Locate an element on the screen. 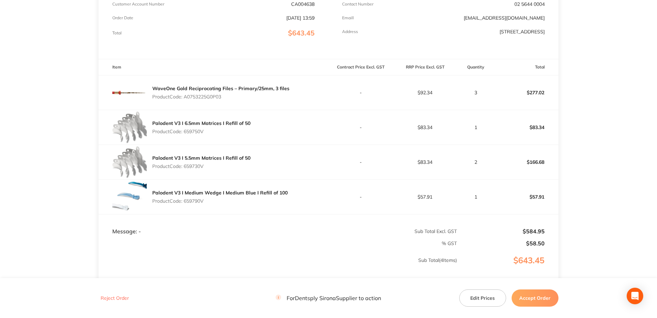 The height and width of the screenshot is (318, 657). p: % GST is located at coordinates (278, 244).